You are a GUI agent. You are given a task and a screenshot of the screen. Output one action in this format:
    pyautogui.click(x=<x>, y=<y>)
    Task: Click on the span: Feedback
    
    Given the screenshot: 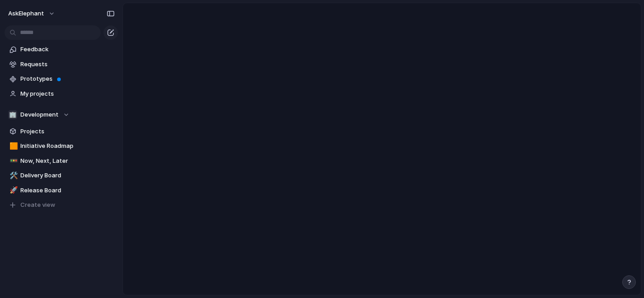 What is the action you would take?
    pyautogui.click(x=67, y=50)
    